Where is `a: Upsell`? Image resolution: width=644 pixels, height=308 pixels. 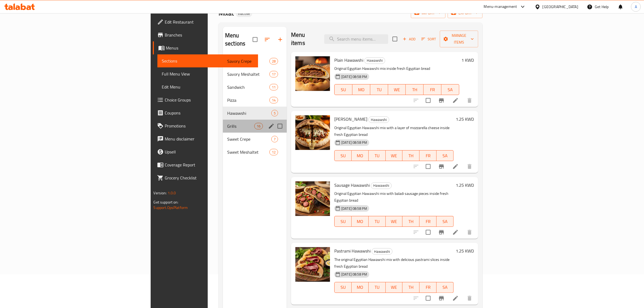 a: Upsell is located at coordinates (206, 152).